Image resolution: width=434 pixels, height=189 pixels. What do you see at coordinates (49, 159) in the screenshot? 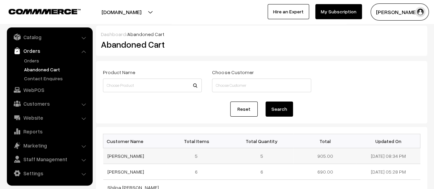
I see `a: Staff Management` at bounding box center [49, 159].